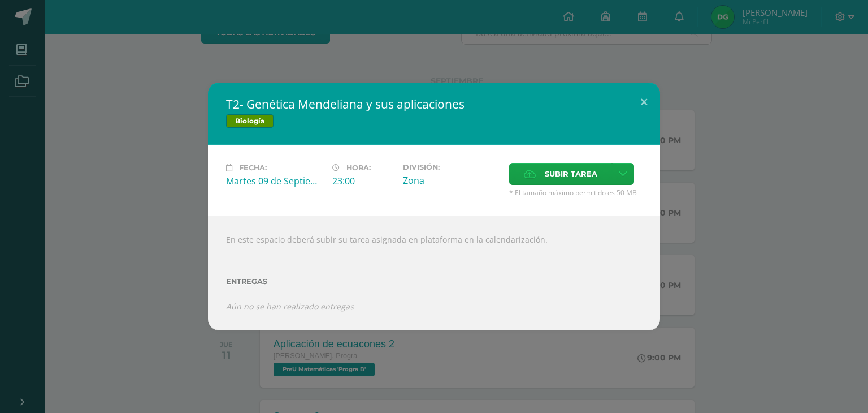 This screenshot has height=413, width=868. What do you see at coordinates (576, 192) in the screenshot?
I see `span: * El tamaño máximo permitido es 50 MB` at bounding box center [576, 192].